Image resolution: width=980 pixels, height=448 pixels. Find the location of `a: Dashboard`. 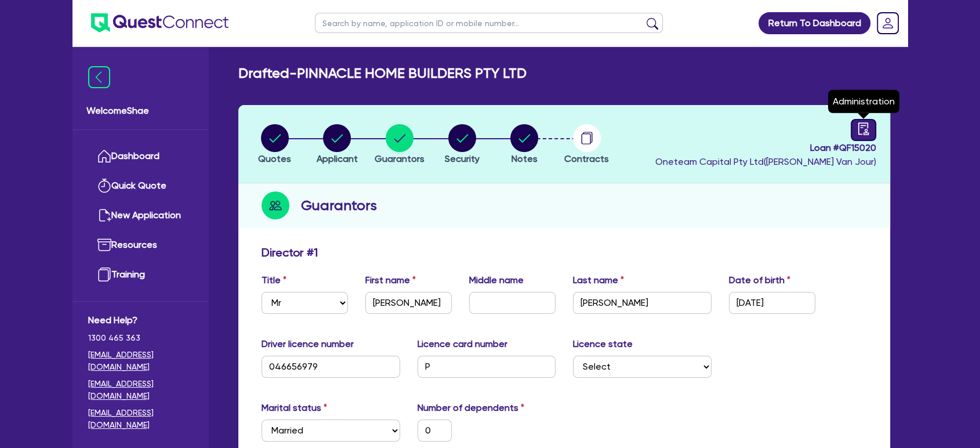

a: Dashboard is located at coordinates (140, 156).